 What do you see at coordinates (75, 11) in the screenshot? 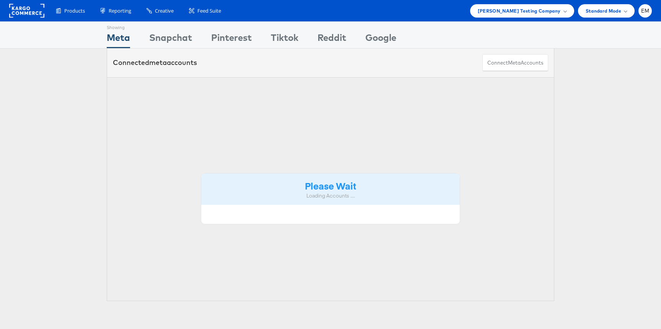
I see `span: Products` at bounding box center [75, 11].